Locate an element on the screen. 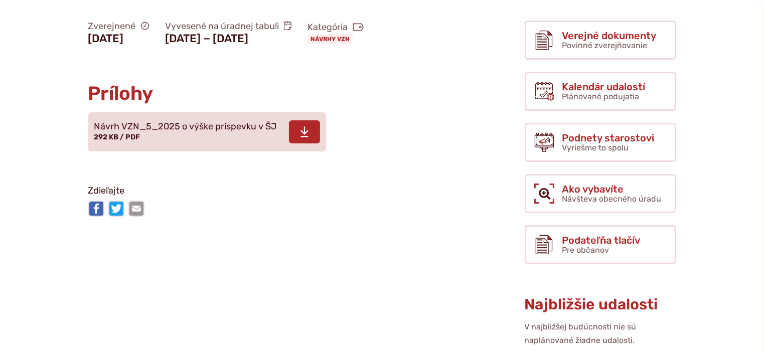 The height and width of the screenshot is (353, 764). a: Ako vybavíte Návšteva obecného úradu is located at coordinates (601, 194).